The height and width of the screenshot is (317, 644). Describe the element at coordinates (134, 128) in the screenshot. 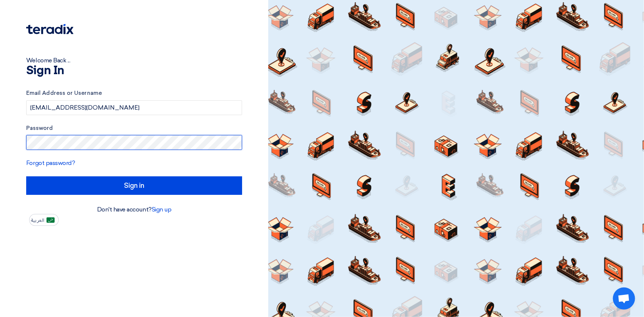

I see `label: Password` at that location.